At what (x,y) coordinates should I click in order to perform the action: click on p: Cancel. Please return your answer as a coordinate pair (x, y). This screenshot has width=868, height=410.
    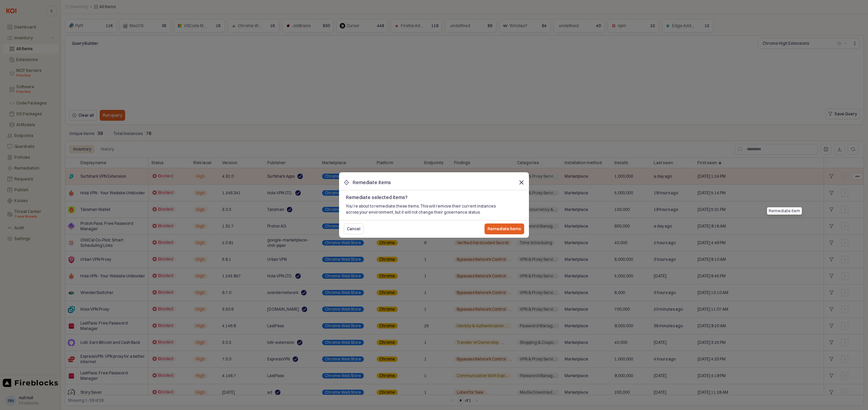
    Looking at the image, I should click on (354, 229).